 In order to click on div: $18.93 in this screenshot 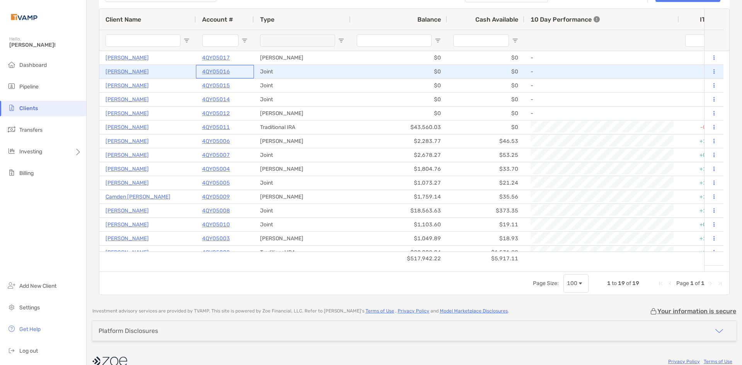, I will do `click(486, 239)`.